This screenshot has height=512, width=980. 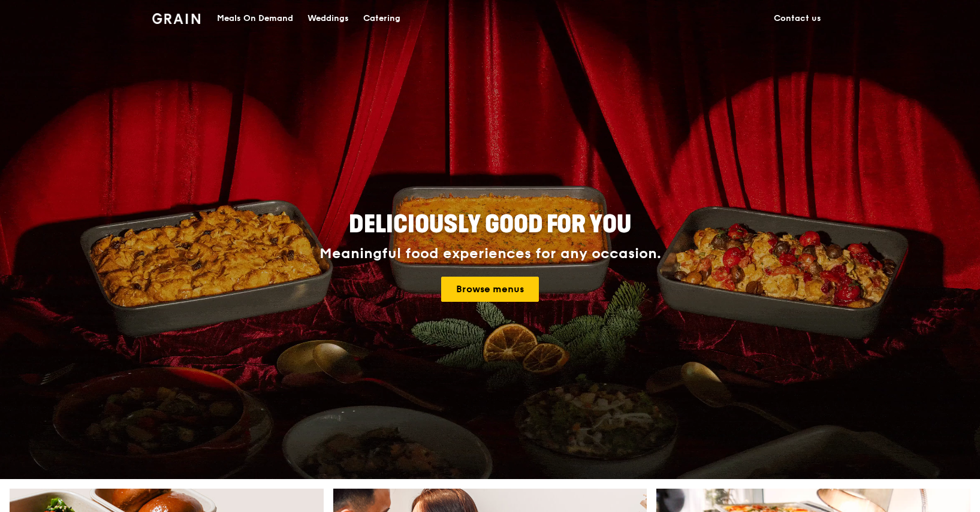 What do you see at coordinates (490, 225) in the screenshot?
I see `span: Deliciously good for you` at bounding box center [490, 225].